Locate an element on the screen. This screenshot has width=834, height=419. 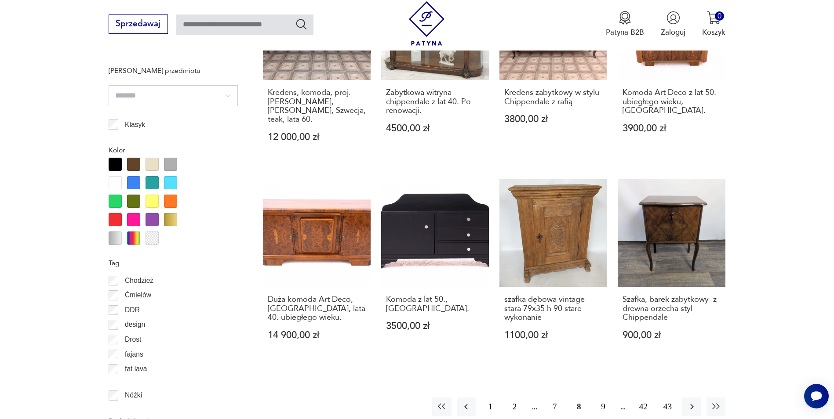
a: szafka dębowa vintage stara 79x35 h 90 stare wykonanieszafka dębowa vintage stara 79x35 h 90 star... is located at coordinates (553, 270).